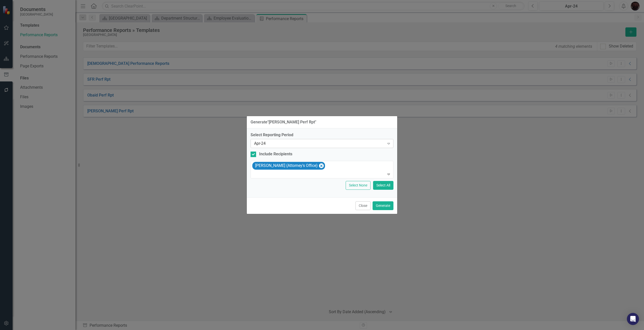 The height and width of the screenshot is (330, 644). Describe the element at coordinates (276, 154) in the screenshot. I see `div: Include Recipients` at that location.